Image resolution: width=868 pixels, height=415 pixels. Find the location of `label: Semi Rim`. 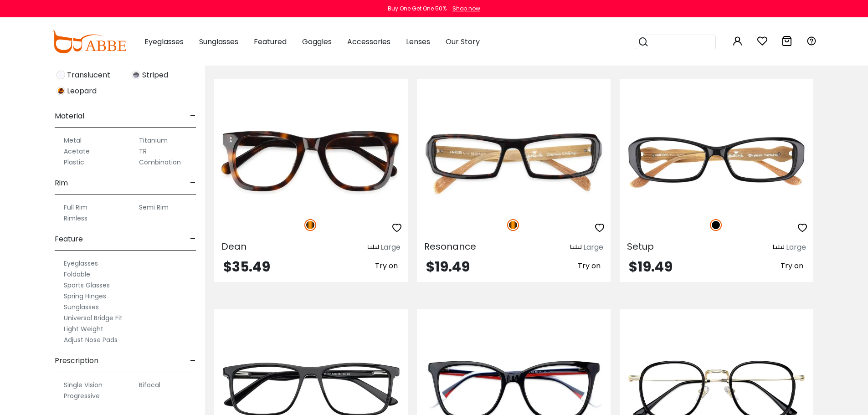

label: Semi Rim is located at coordinates (153, 208).